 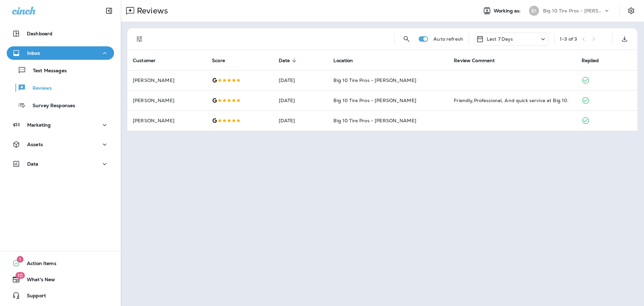 I want to click on p: Survey Responses, so click(x=51, y=106).